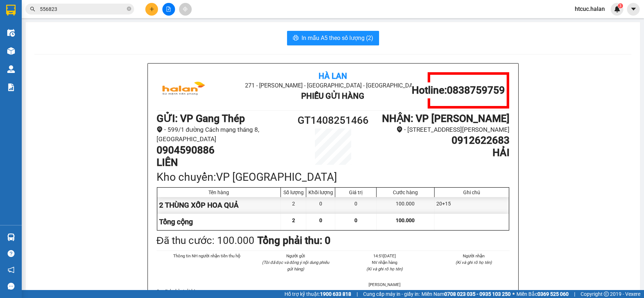 The height and width of the screenshot is (298, 644). Describe the element at coordinates (11, 87) in the screenshot. I see `img: solution-icon` at that location.